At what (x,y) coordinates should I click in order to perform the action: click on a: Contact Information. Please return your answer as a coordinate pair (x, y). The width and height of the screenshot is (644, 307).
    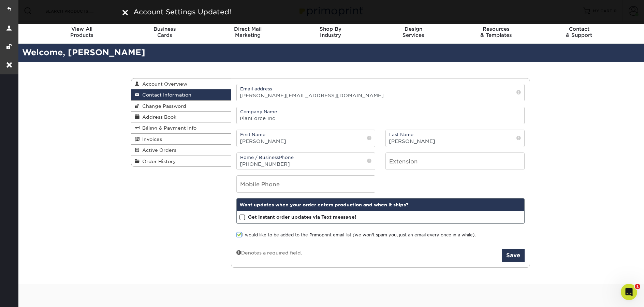
    Looking at the image, I should click on (181, 95).